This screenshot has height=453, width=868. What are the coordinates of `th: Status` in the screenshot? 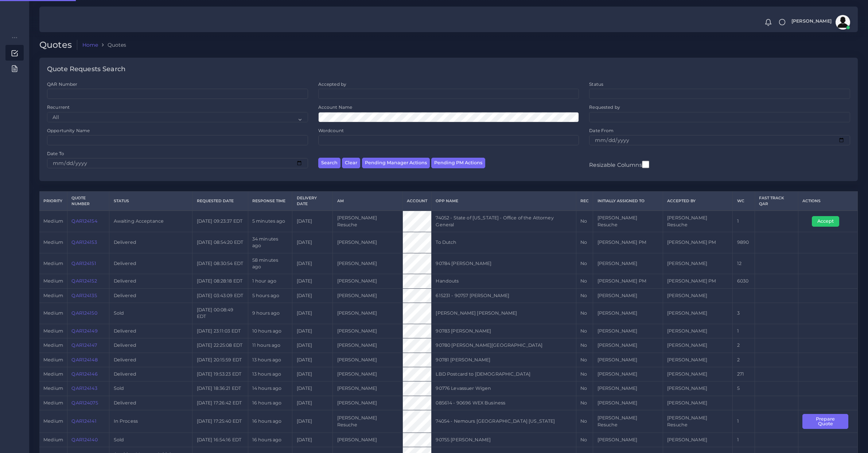 It's located at (151, 201).